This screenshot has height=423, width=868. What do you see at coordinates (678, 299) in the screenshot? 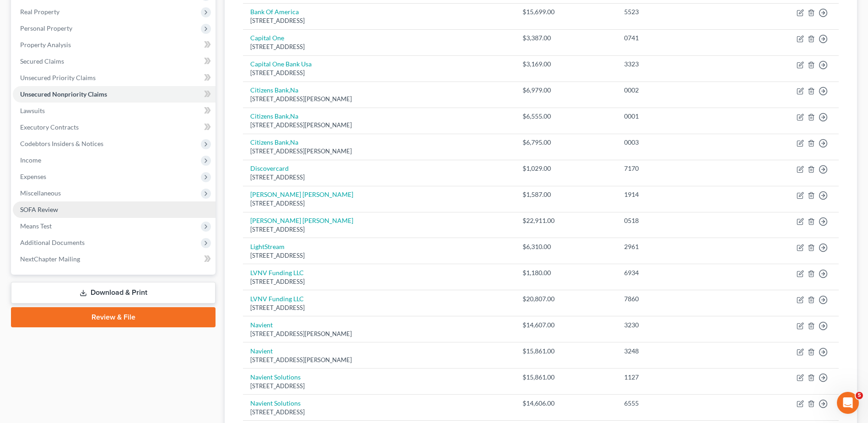
I see `div: 7860` at bounding box center [678, 299].